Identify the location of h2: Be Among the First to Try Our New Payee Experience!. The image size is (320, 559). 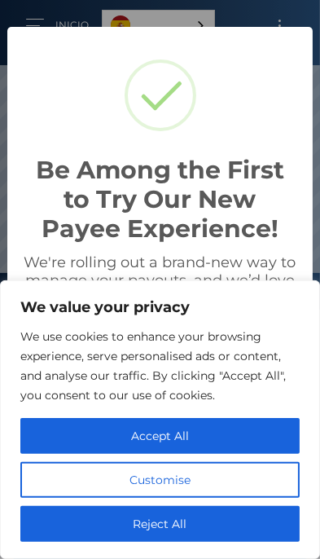
(161, 200).